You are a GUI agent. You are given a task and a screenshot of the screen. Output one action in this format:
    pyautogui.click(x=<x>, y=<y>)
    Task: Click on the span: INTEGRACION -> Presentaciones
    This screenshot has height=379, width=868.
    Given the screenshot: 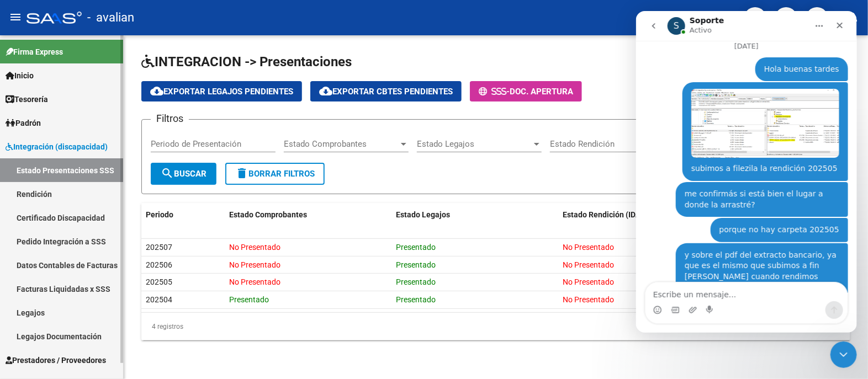 What is the action you would take?
    pyautogui.click(x=246, y=62)
    